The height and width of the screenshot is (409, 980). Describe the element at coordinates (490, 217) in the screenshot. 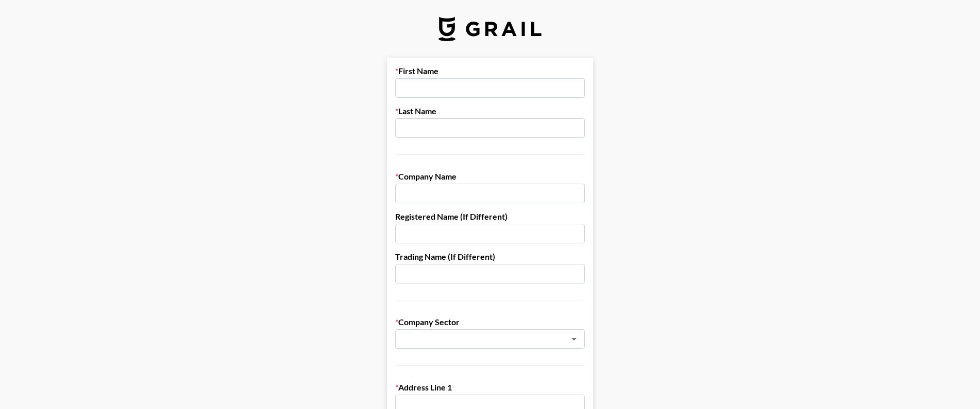

I see `label: Registered Name (If Different)` at that location.